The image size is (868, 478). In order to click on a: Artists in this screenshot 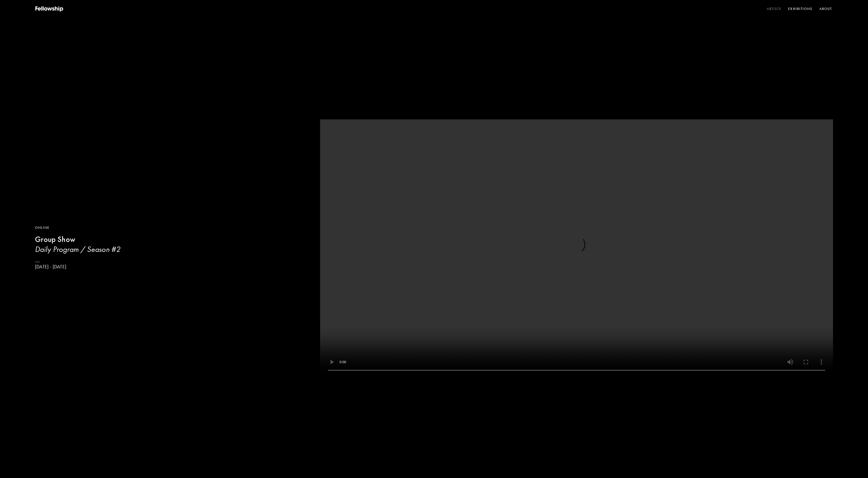, I will do `click(774, 9)`.